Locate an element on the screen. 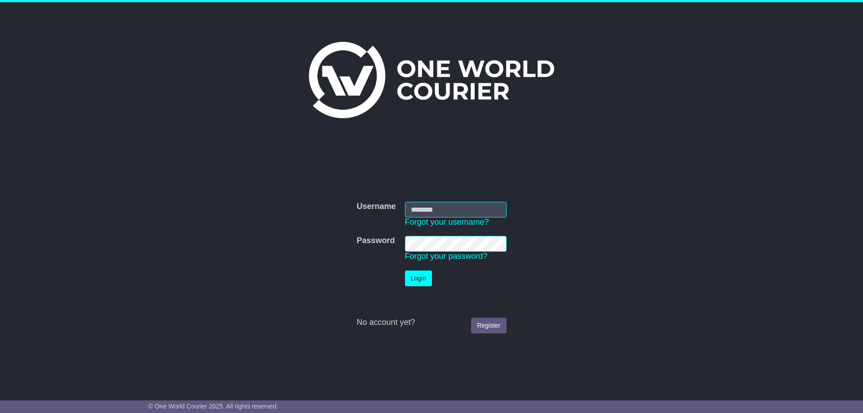 The height and width of the screenshot is (413, 863). img: One World is located at coordinates (432, 80).